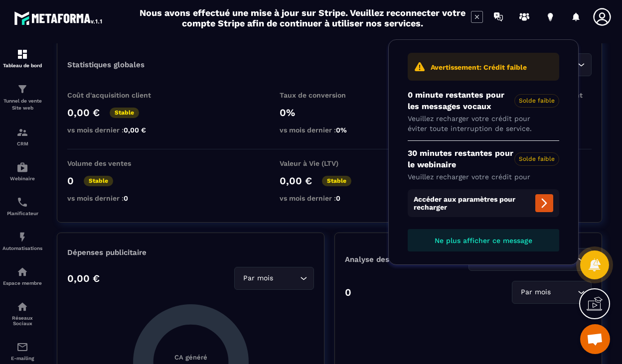  I want to click on a: social-networksocial-networkRéseaux Sociaux, so click(23, 313).